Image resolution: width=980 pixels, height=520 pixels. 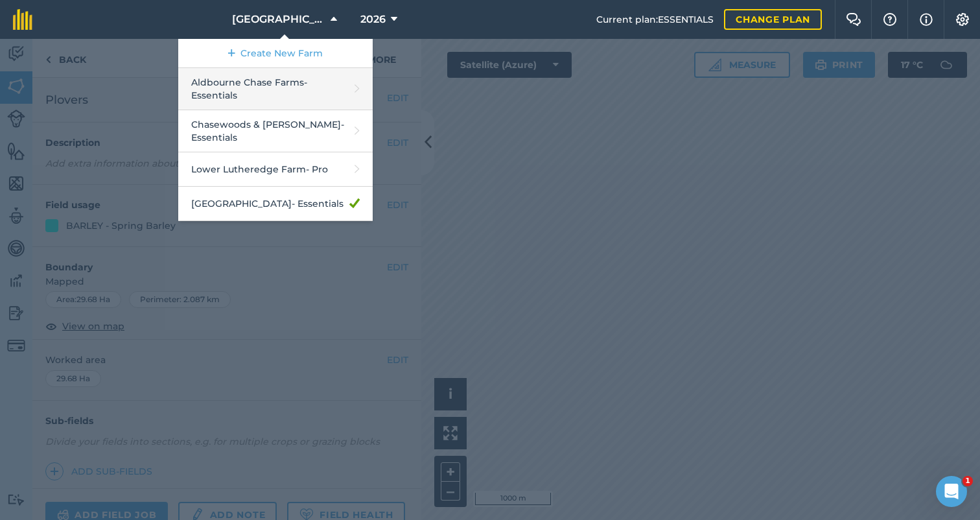 What do you see at coordinates (275, 53) in the screenshot?
I see `a: Create New Farm` at bounding box center [275, 53].